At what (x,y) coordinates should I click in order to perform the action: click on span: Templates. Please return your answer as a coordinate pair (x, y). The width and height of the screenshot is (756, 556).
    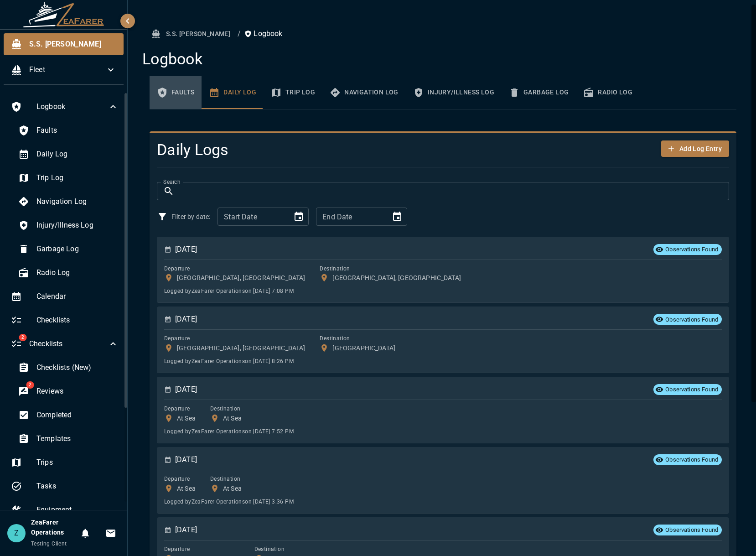
    Looking at the image, I should click on (78, 439).